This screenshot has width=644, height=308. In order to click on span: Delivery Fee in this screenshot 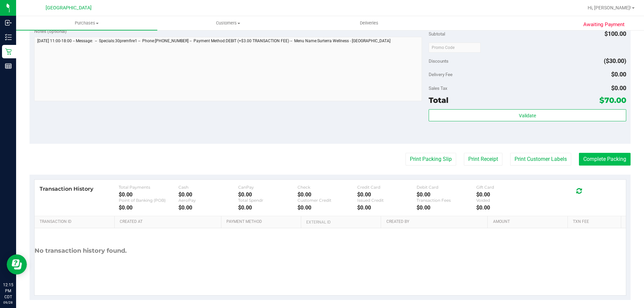, I will do `click(440, 74)`.